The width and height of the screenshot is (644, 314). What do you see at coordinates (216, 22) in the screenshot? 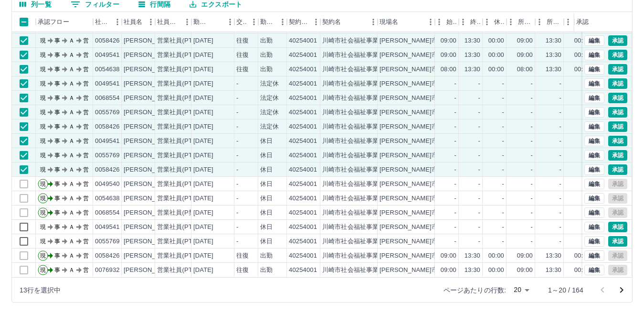
I see `button: ソート` at bounding box center [216, 22].